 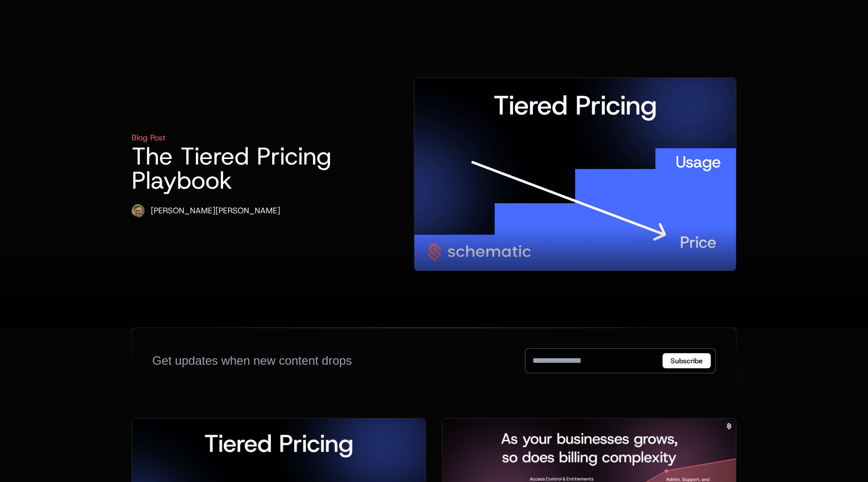 I want to click on h1: The Tiered Pricing Playbook, so click(x=241, y=168).